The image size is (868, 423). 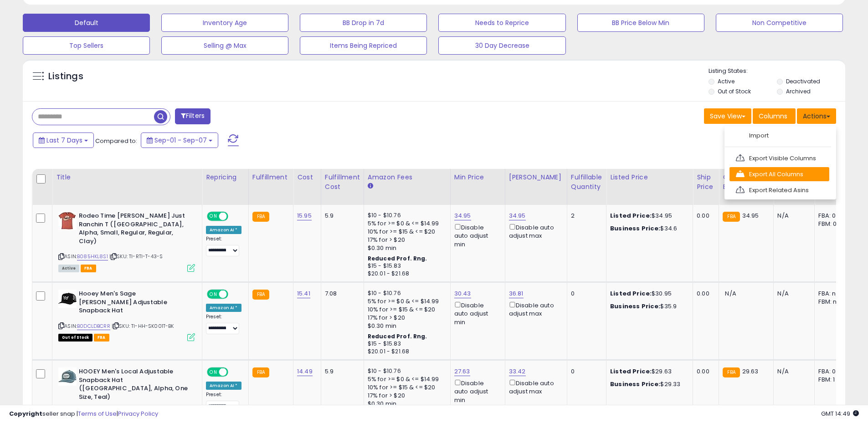 What do you see at coordinates (779, 23) in the screenshot?
I see `button: Non Competitive` at bounding box center [779, 23].